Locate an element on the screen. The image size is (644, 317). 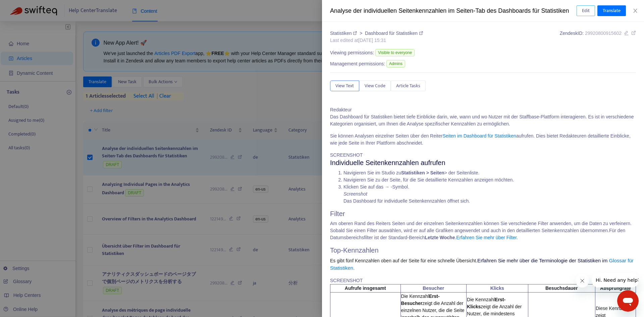
span: Edit is located at coordinates (585, 11).